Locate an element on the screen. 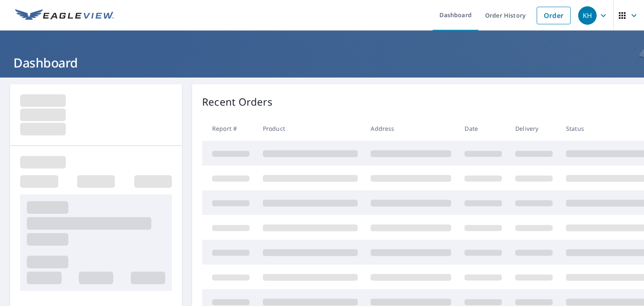 The width and height of the screenshot is (644, 306). p: Recent Orders is located at coordinates (237, 102).